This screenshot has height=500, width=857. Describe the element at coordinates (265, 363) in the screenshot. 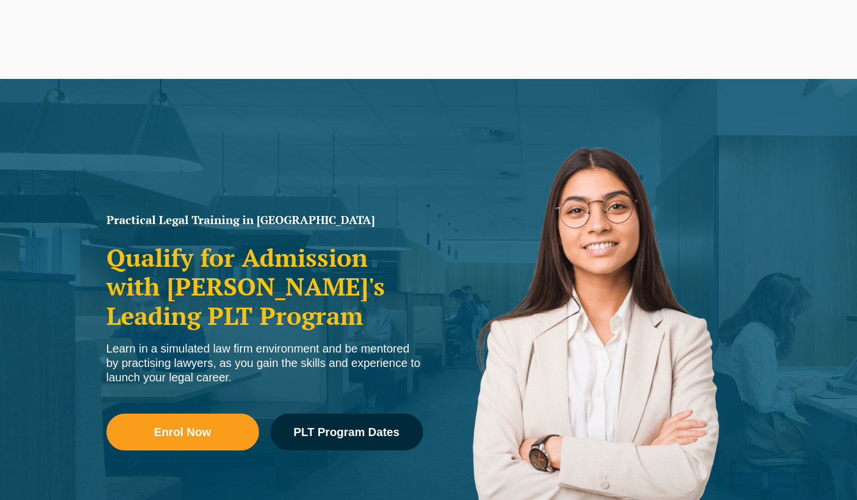

I see `div: Learn in a simulated law firm environment and be mentored by practising lawyers, as you gain the ...` at that location.